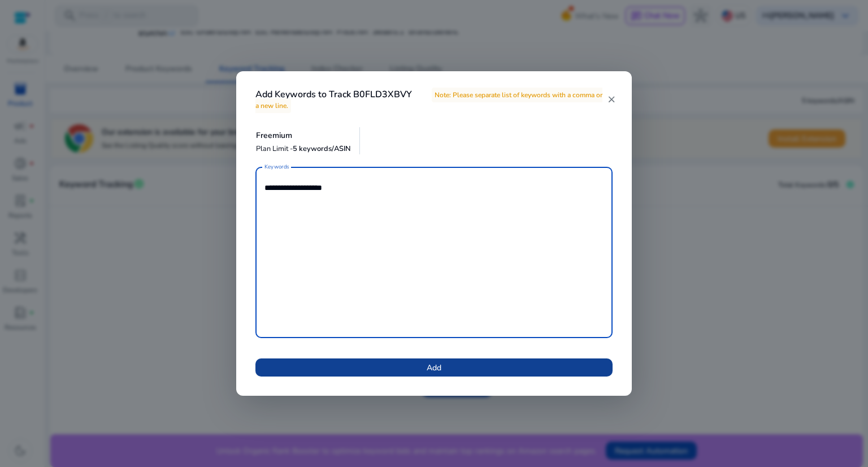 The width and height of the screenshot is (868, 467). What do you see at coordinates (431, 100) in the screenshot?
I see `h4: Add Keywords to Track B0FLD3XBVY` at bounding box center [431, 100].